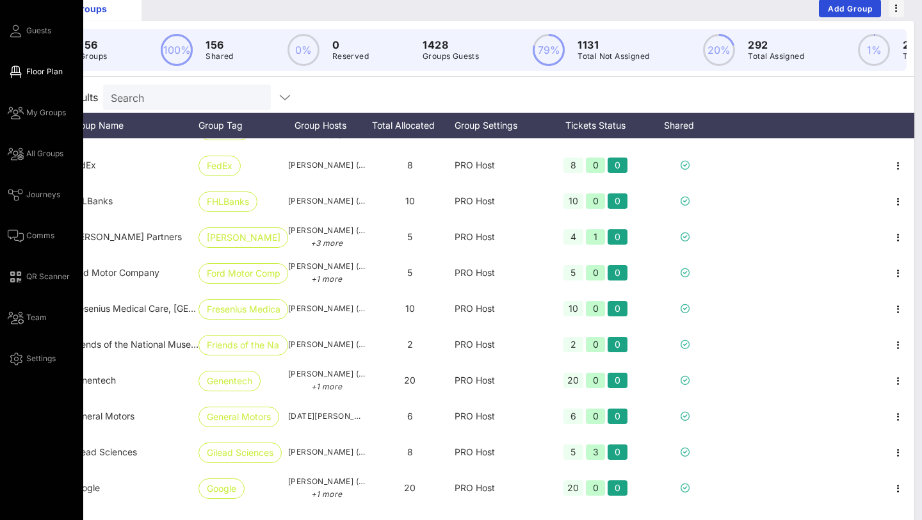 This screenshot has height=520, width=922. What do you see at coordinates (573, 345) in the screenshot?
I see `div: 2` at bounding box center [573, 345].